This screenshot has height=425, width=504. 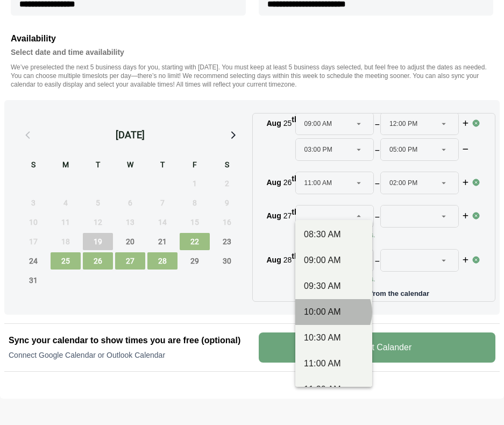 I want to click on span: Monday, August 18, 2025, so click(x=66, y=241).